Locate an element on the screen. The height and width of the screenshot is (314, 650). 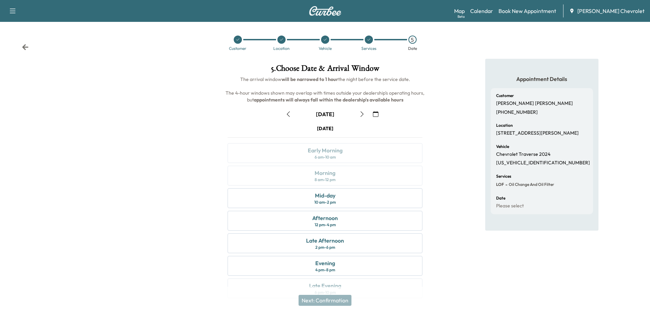
div: Date is located at coordinates (413, 48).